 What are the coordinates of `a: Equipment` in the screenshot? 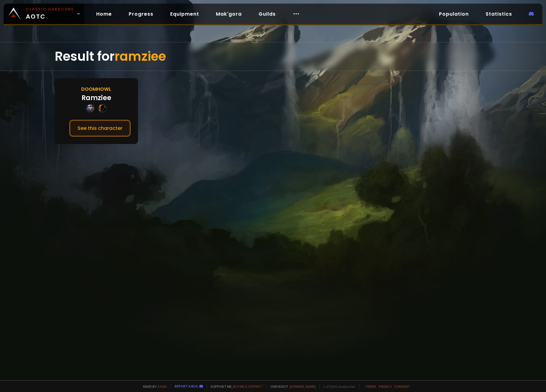 It's located at (184, 14).